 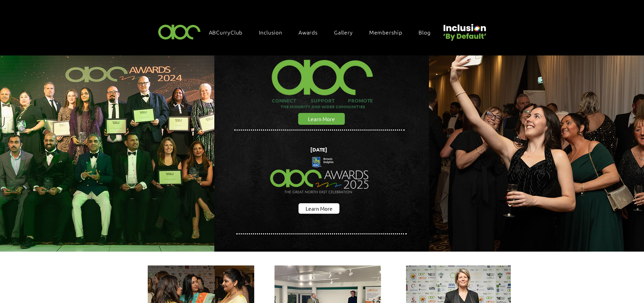 I want to click on span: ABCurryClub, so click(x=226, y=32).